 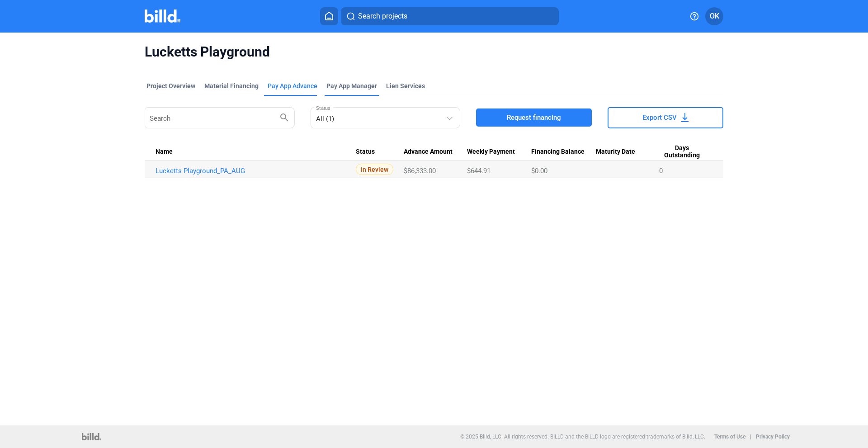 What do you see at coordinates (292, 86) in the screenshot?
I see `div: Pay App Advance` at bounding box center [292, 86].